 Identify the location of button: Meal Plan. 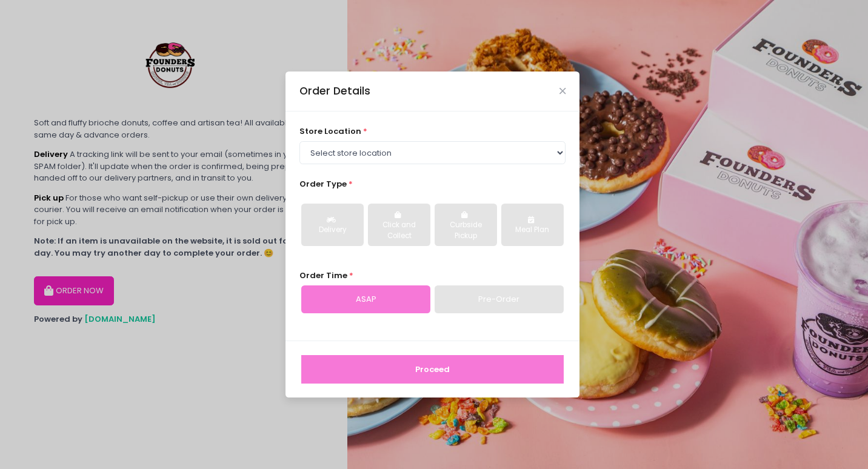
(532, 225).